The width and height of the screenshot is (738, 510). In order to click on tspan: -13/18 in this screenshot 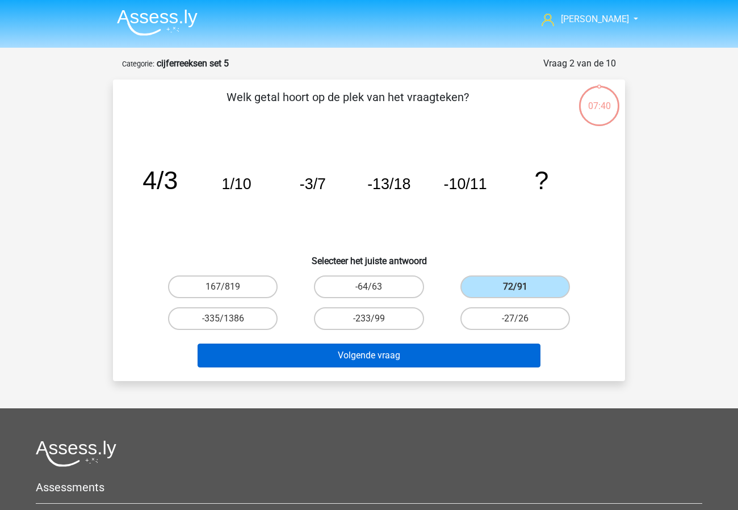, I will do `click(389, 184)`.